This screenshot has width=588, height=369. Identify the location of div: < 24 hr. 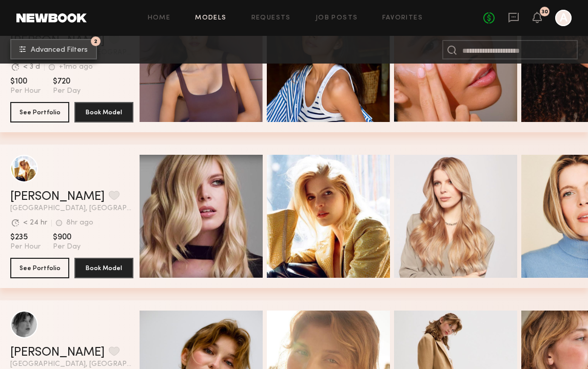
(35, 223).